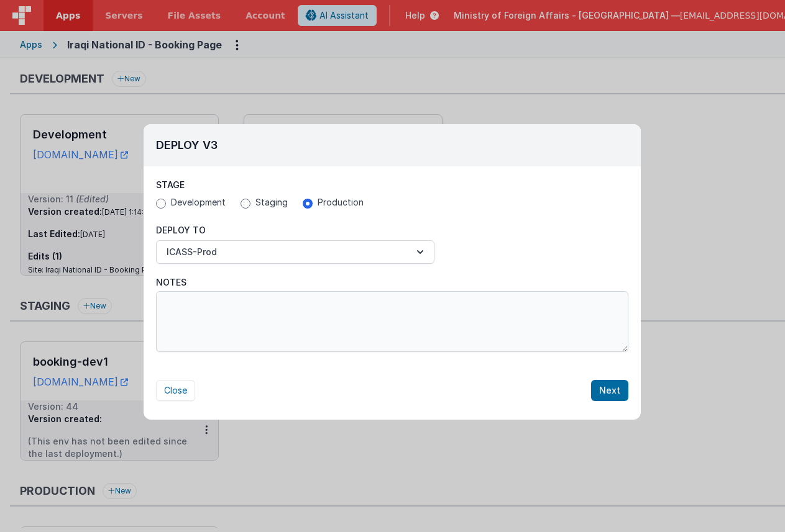 Image resolution: width=785 pixels, height=532 pixels. What do you see at coordinates (295, 252) in the screenshot?
I see `button: ICASS-Prod` at bounding box center [295, 252].